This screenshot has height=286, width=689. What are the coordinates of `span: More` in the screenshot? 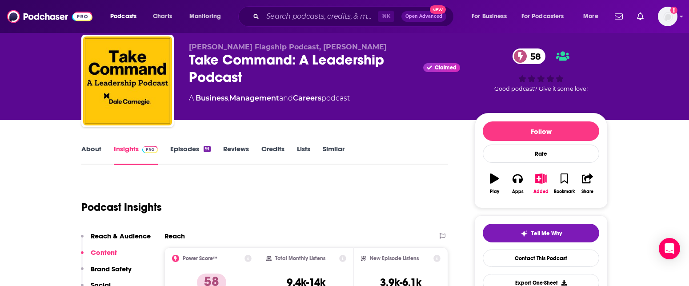 It's located at (591, 16).